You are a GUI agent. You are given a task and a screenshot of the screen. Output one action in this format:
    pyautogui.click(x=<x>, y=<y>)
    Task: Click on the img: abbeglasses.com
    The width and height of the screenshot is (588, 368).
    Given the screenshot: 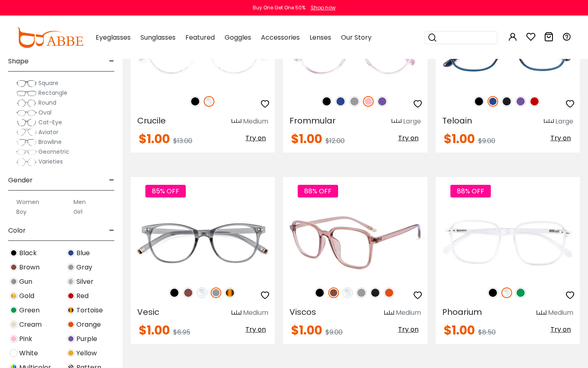 What is the action you would take?
    pyautogui.click(x=50, y=38)
    